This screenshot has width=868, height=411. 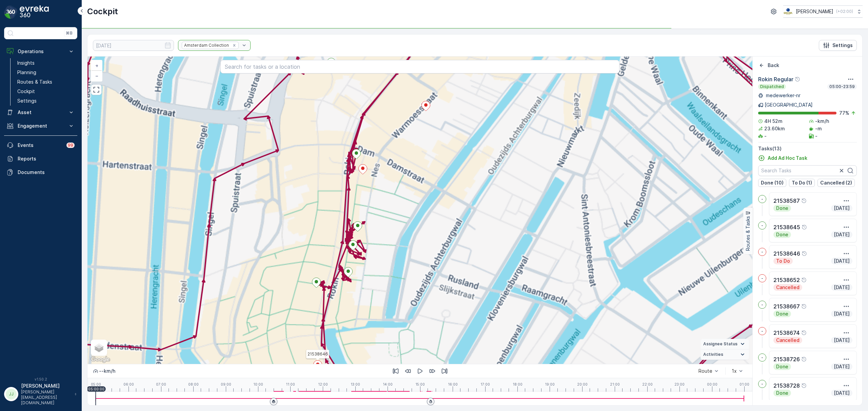 What do you see at coordinates (788, 287) in the screenshot?
I see `p: Cancelled` at bounding box center [788, 287].